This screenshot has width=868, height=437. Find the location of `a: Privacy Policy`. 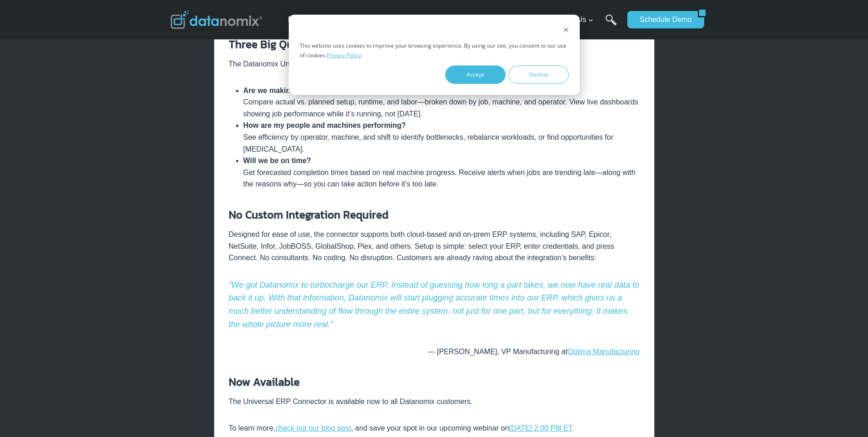

a: Privacy Policy is located at coordinates (344, 55).